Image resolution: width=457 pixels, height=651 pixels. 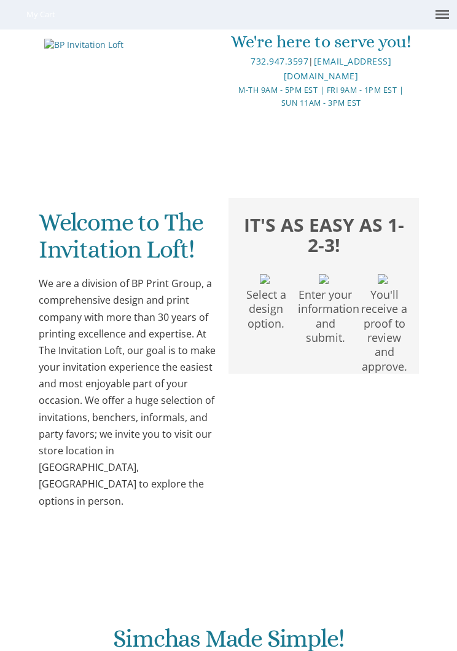 What do you see at coordinates (84, 45) in the screenshot?
I see `img: BP Invitation Loft` at bounding box center [84, 45].